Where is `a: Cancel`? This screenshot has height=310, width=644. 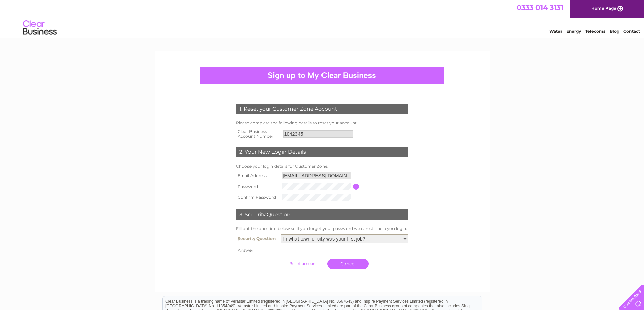
a: Cancel is located at coordinates (348, 264).